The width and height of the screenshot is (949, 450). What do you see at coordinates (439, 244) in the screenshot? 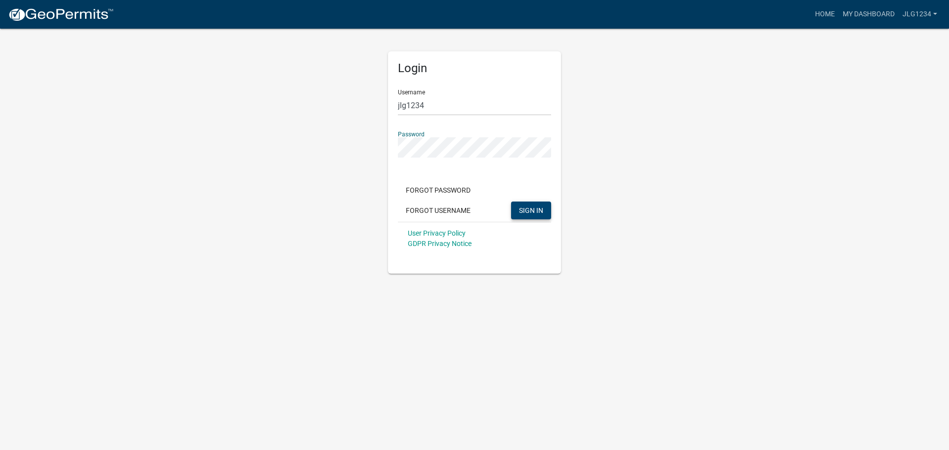
I see `a: GDPR Privacy Notice` at bounding box center [439, 244].